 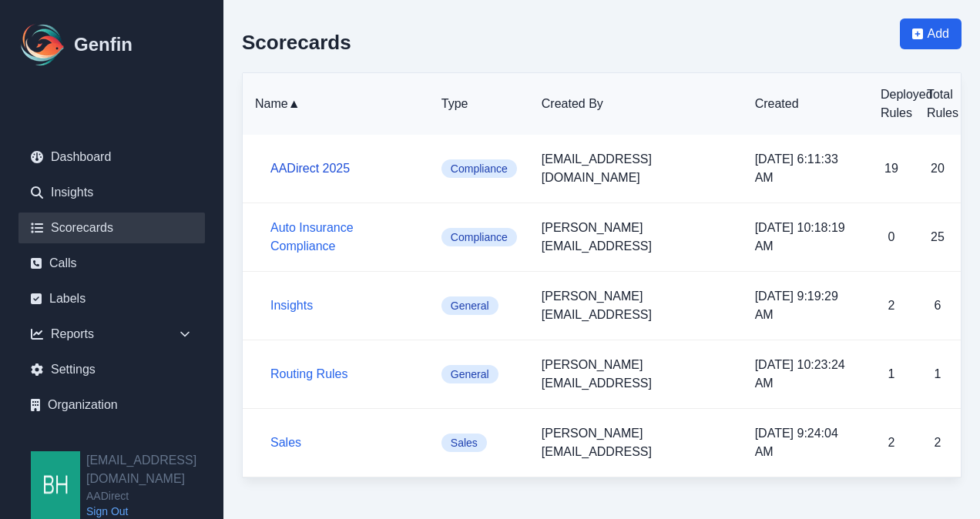 I want to click on img: Logo, so click(x=43, y=45).